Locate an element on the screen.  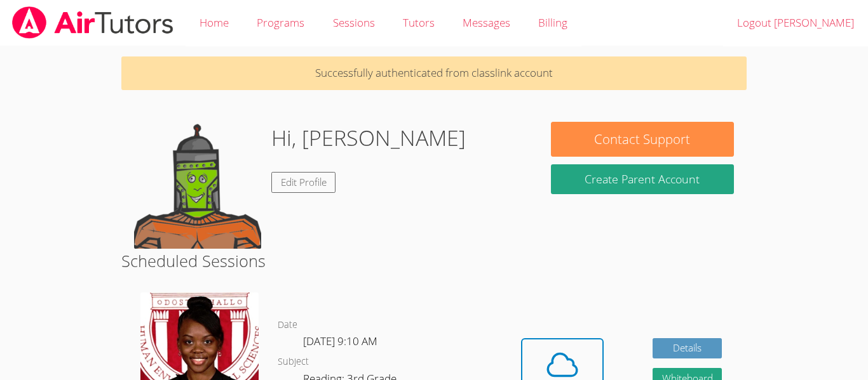
dt: Subject is located at coordinates (293, 362).